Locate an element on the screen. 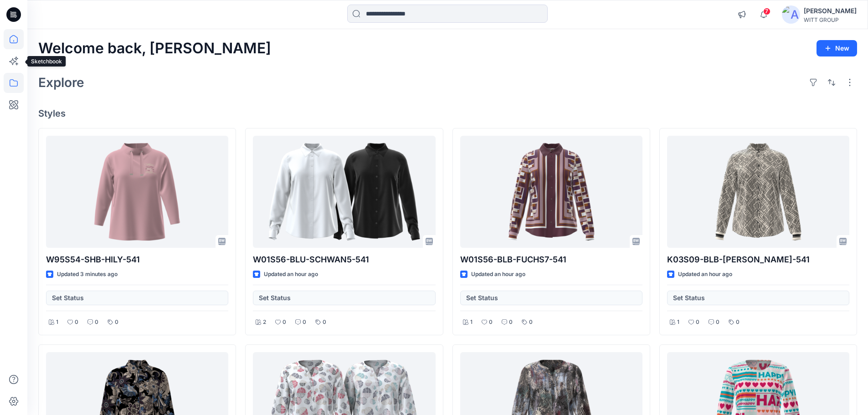 The height and width of the screenshot is (415, 868). h4: Styles is located at coordinates (447, 113).